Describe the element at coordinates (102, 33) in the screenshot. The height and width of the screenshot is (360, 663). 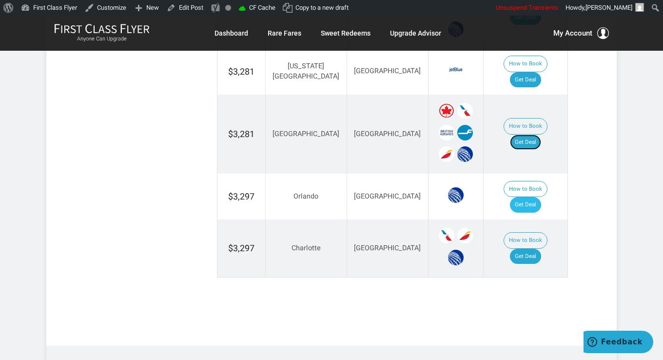
I see `a: First Class FlyerAnyone Can Upgrade` at that location.